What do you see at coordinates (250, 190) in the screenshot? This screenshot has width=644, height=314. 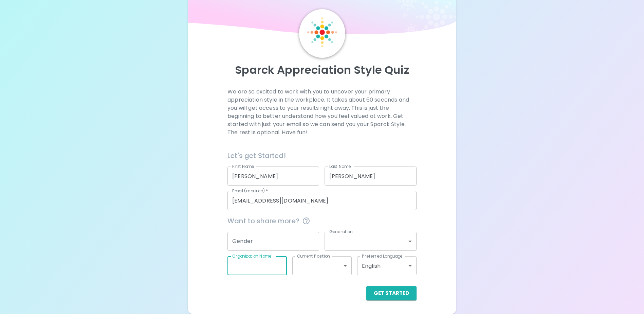 I see `label: Email (required)` at bounding box center [250, 190].